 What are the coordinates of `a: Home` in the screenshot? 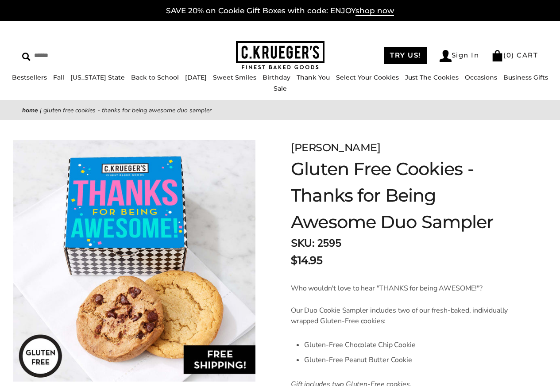 It's located at (30, 110).